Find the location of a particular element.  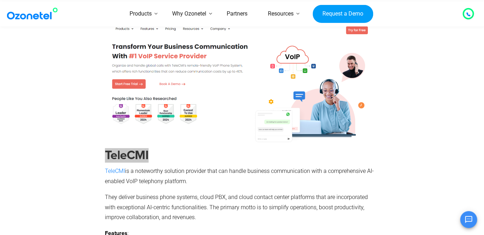

a: Partners is located at coordinates (237, 14).